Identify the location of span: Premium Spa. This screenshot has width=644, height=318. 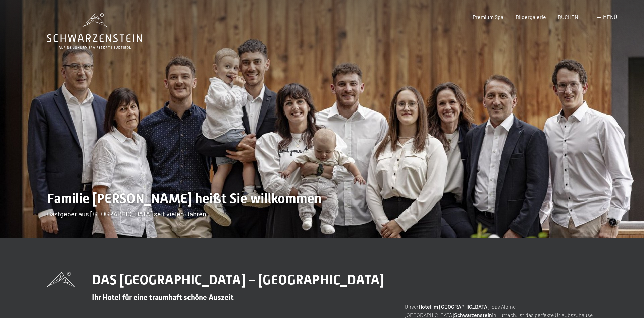
(488, 17).